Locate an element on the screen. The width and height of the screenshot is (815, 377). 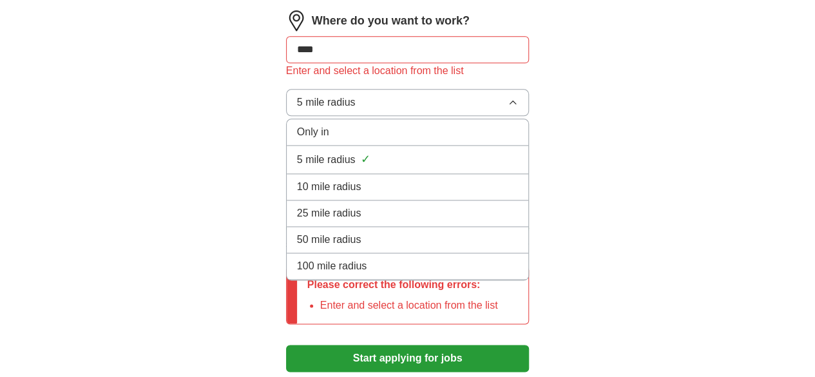
span: Only in is located at coordinates (313, 132).